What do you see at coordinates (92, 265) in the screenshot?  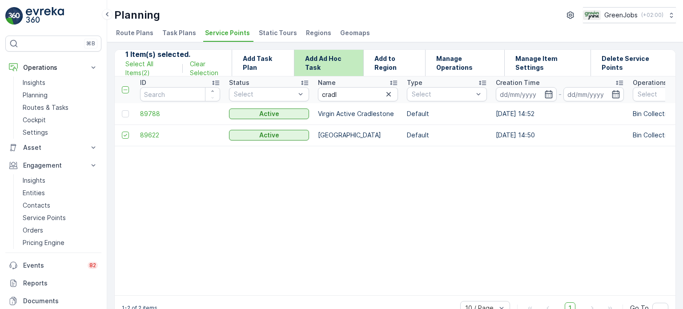 I see `p: 82` at bounding box center [92, 265].